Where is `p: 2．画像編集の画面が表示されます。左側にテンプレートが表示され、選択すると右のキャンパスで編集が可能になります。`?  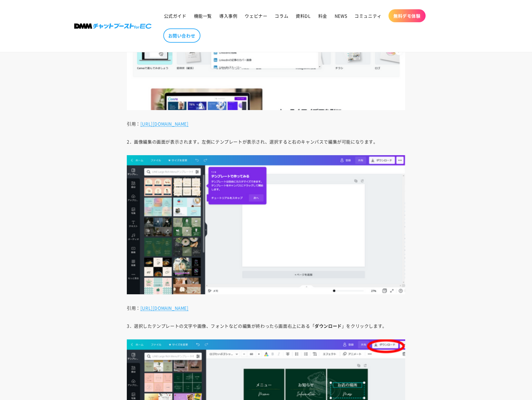 p: 2．画像編集の画面が表示されます。左側にテンプレートが表示され、選択すると右のキャンパスで編集が可能になります。 is located at coordinates (266, 142).